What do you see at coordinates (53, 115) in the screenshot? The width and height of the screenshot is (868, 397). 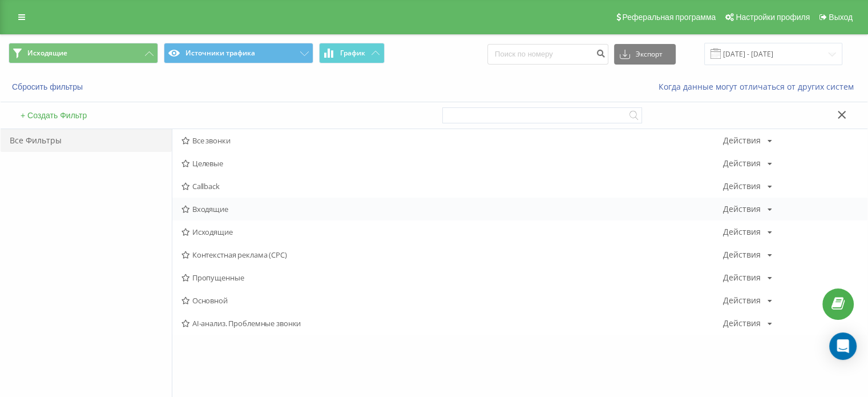 I see `button: + Создать Фильтр` at bounding box center [53, 115].